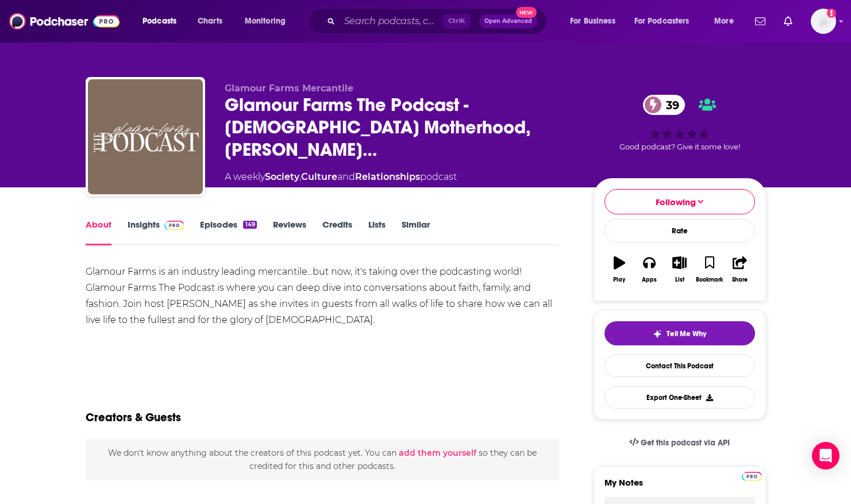  Describe the element at coordinates (649, 280) in the screenshot. I see `div: Apps` at that location.